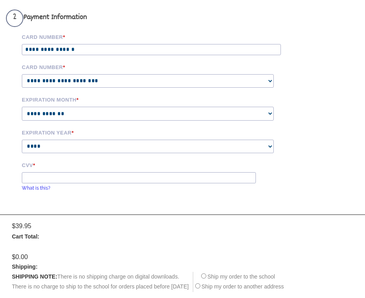  I want to click on div: $39.95, so click(188, 226).